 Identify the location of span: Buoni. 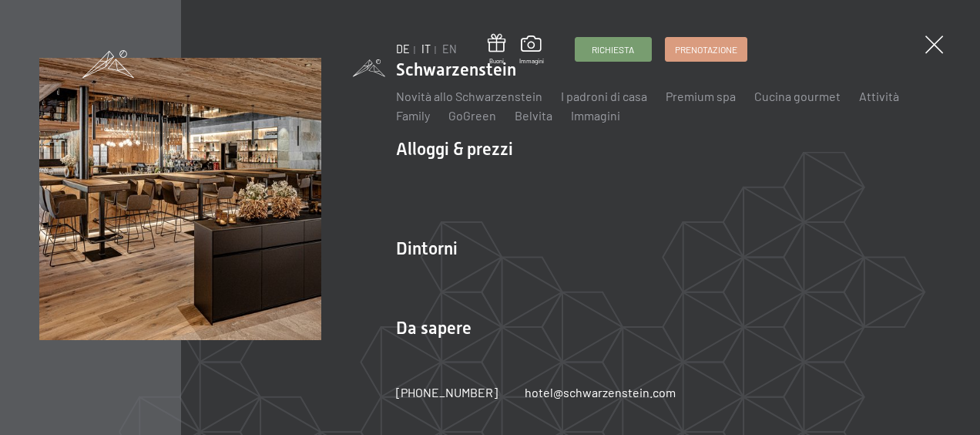
(496, 61).